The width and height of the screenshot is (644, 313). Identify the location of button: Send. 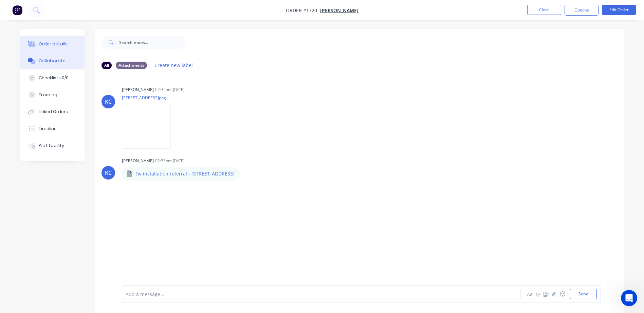
(583, 294).